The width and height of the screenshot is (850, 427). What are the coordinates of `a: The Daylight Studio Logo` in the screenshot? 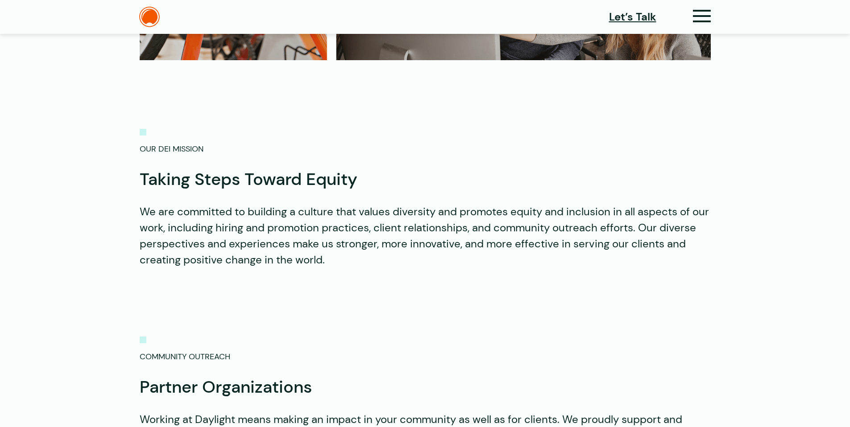 It's located at (149, 17).